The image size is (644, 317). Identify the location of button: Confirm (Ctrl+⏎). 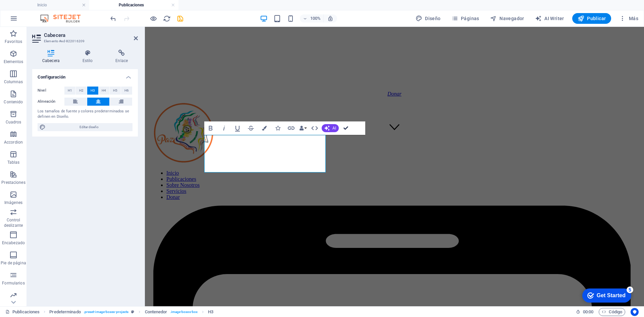
(345, 128).